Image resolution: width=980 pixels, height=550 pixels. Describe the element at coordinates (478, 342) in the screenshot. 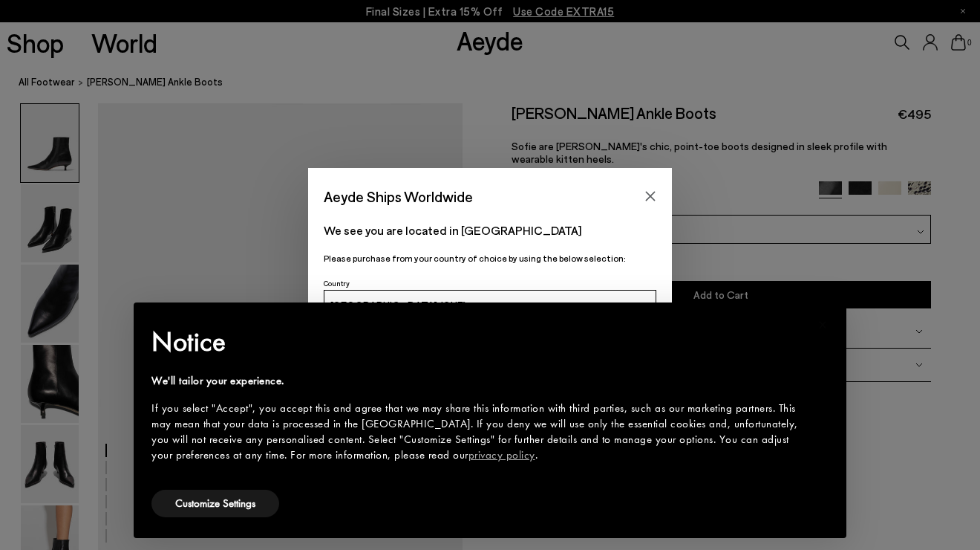

I see `h2: Notice` at that location.